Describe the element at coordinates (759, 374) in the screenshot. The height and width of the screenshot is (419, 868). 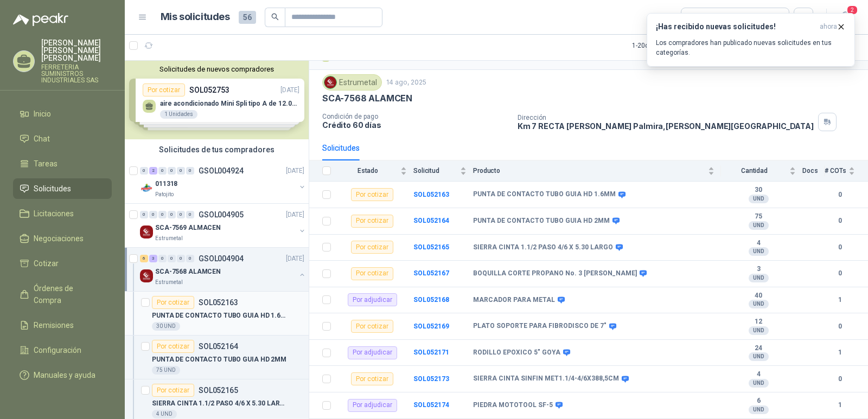
I see `b: 4` at that location.